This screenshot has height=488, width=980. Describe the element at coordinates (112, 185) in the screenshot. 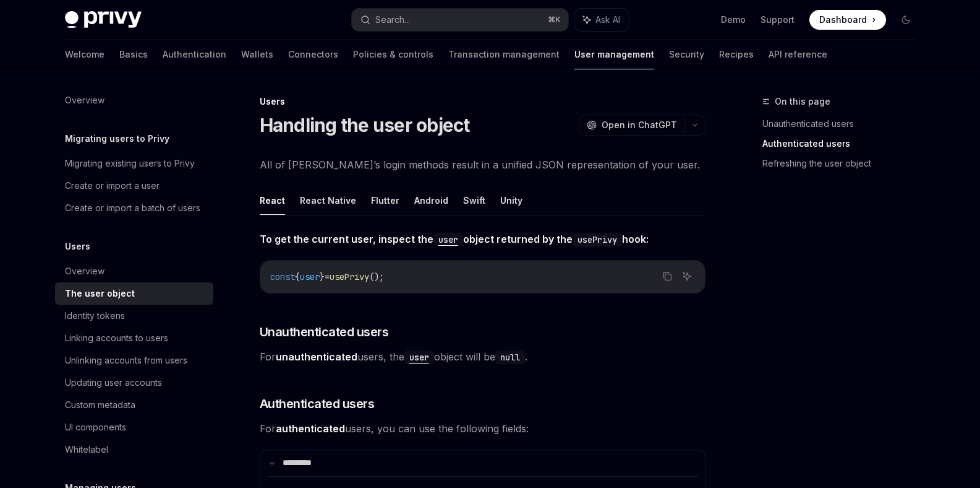

I see `div: Create or import a user` at that location.